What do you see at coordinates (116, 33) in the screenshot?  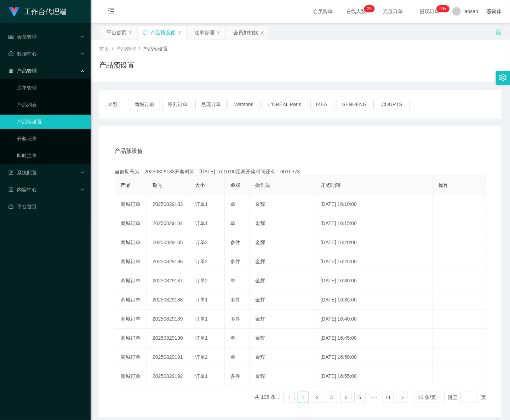 I see `div: 平台首页` at bounding box center [116, 33].